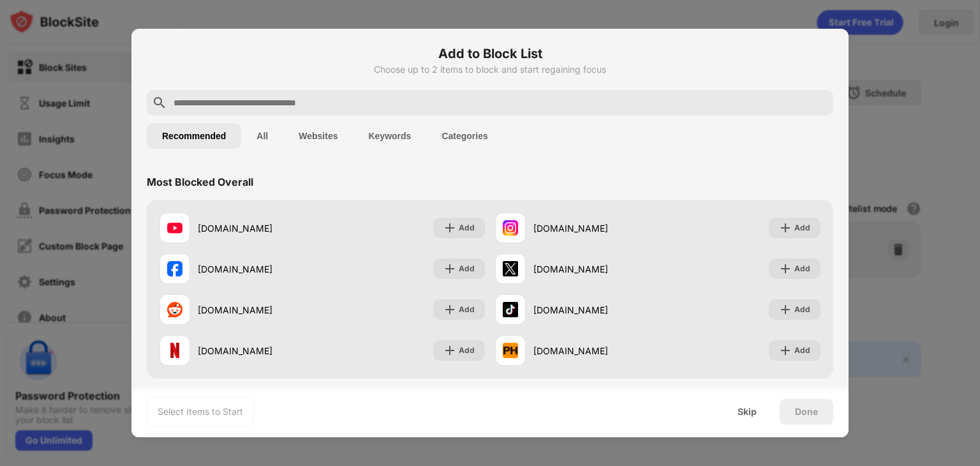 The width and height of the screenshot is (980, 466). Describe the element at coordinates (807, 412) in the screenshot. I see `div: Done` at that location.